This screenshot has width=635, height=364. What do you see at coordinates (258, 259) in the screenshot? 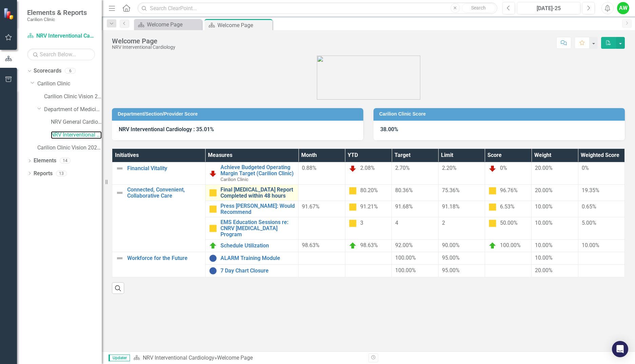
I see `a: ALARM Training Module` at bounding box center [258, 259].